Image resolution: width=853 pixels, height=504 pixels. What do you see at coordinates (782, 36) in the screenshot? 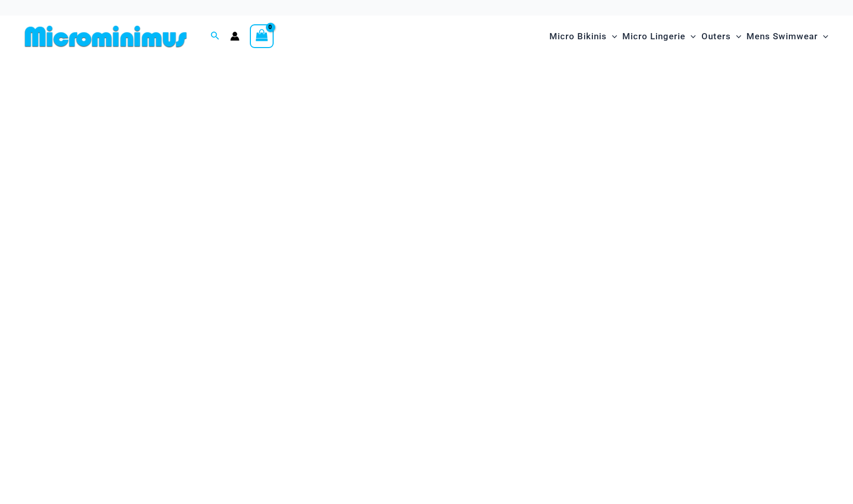
I see `span: Mens Swimwear` at bounding box center [782, 36].